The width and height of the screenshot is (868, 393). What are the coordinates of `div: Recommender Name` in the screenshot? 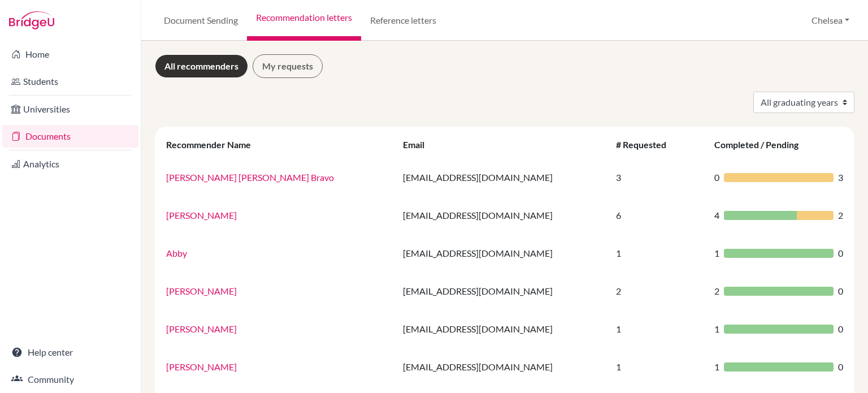 It's located at (214, 144).